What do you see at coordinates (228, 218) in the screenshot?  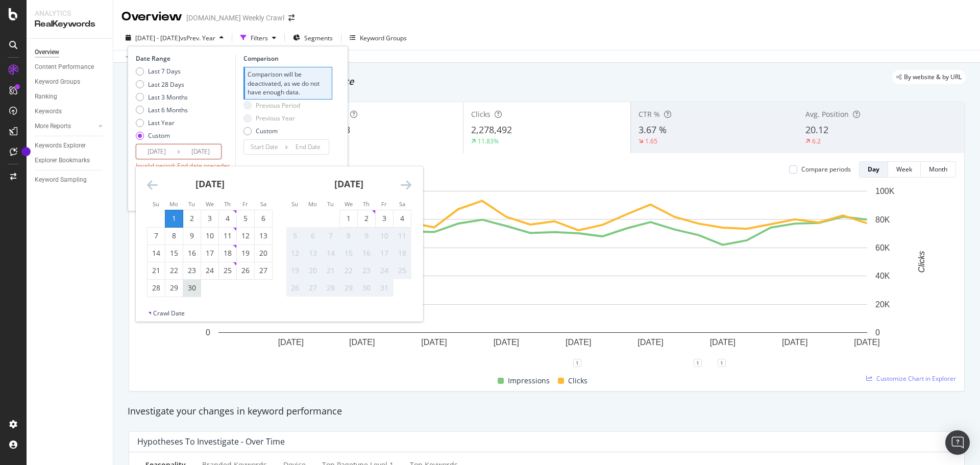 I see `div: 4` at bounding box center [228, 218].